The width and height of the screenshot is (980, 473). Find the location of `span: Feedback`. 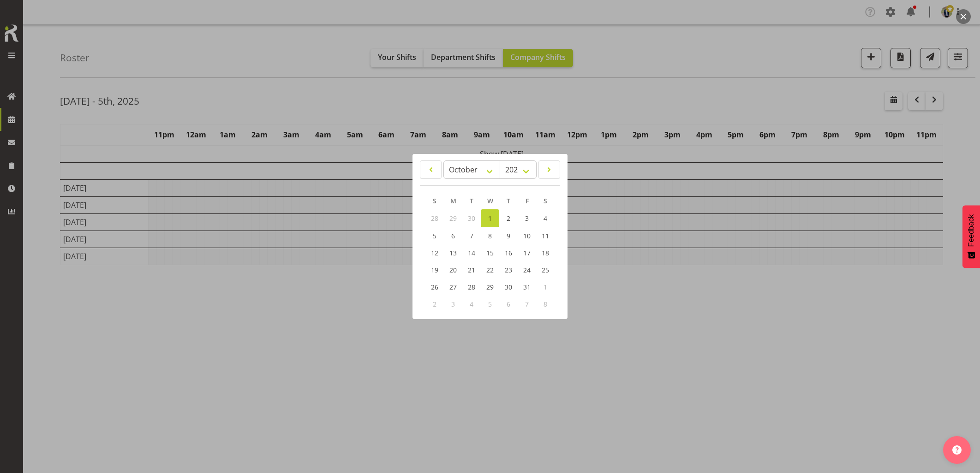

span: Feedback is located at coordinates (971, 231).